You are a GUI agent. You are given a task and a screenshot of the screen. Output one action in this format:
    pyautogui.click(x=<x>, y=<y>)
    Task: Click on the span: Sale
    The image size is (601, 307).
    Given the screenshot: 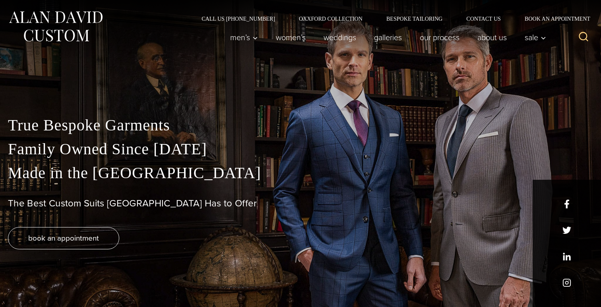 What is the action you would take?
    pyautogui.click(x=535, y=37)
    